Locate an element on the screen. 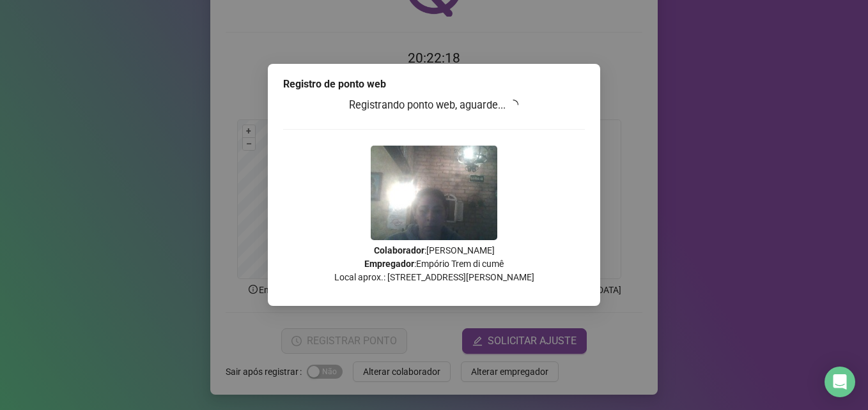 The image size is (868, 410). span: loading is located at coordinates (513, 105).